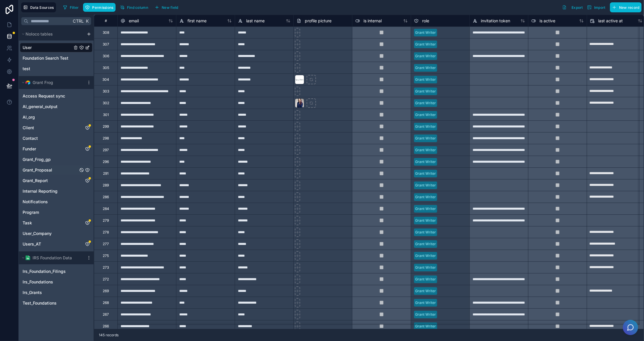 The width and height of the screenshot is (644, 341). Describe the element at coordinates (318, 21) in the screenshot. I see `span: profile picture` at that location.